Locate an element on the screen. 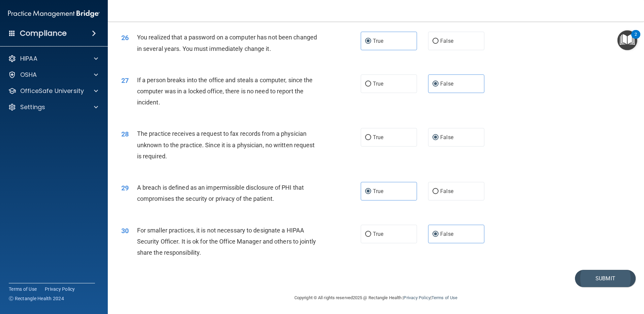 This screenshot has width=644, height=314. a: OSHA is located at coordinates (53, 75).